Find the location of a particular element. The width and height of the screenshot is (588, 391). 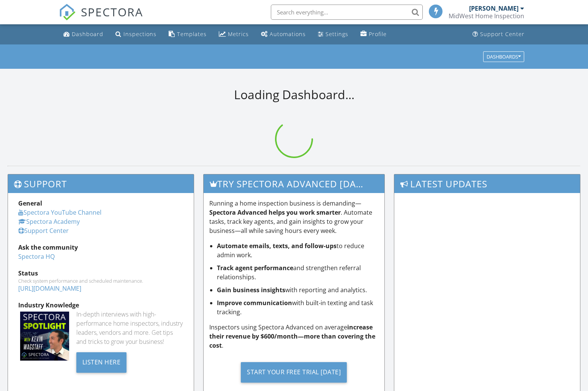

div: Dashboards is located at coordinates (504, 57).